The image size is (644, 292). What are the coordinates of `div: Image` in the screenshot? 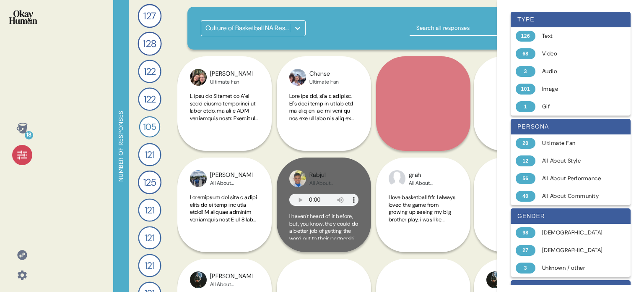 It's located at (576, 89).